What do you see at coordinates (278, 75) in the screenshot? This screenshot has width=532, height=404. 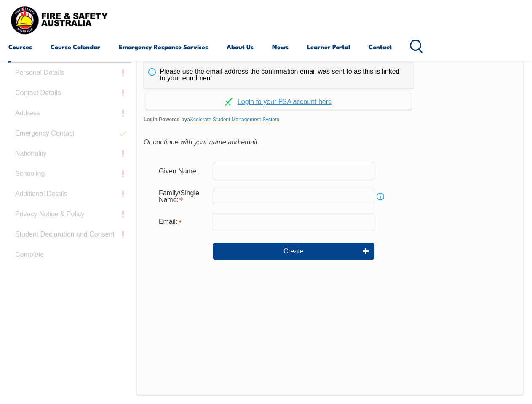 I see `div: Please use the email address the confirmation email was sent to as this is linked to your enrolment` at bounding box center [278, 75].